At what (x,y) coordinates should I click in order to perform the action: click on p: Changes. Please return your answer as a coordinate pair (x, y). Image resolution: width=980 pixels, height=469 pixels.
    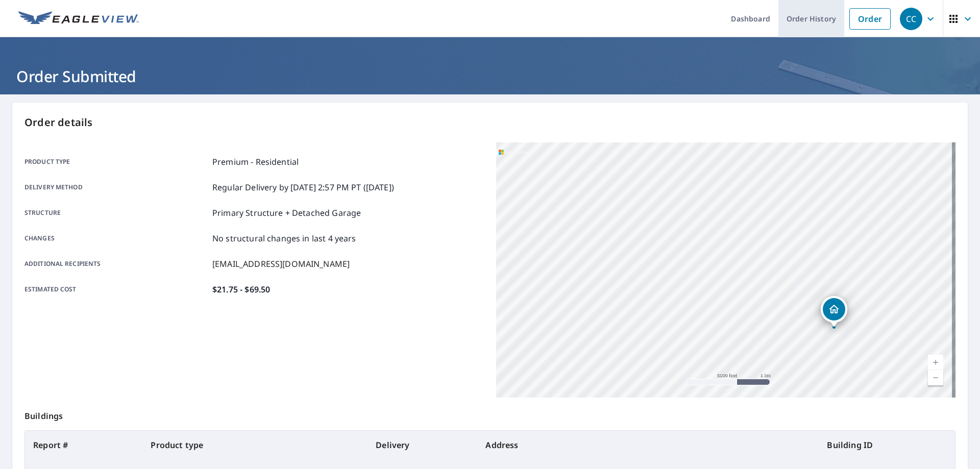
    Looking at the image, I should click on (116, 238).